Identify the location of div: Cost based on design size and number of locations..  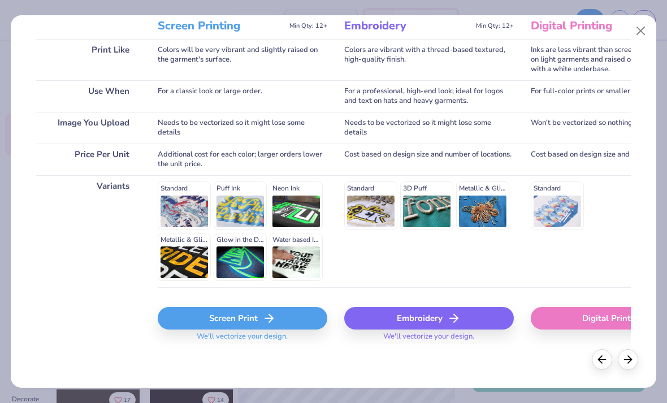
(429, 159).